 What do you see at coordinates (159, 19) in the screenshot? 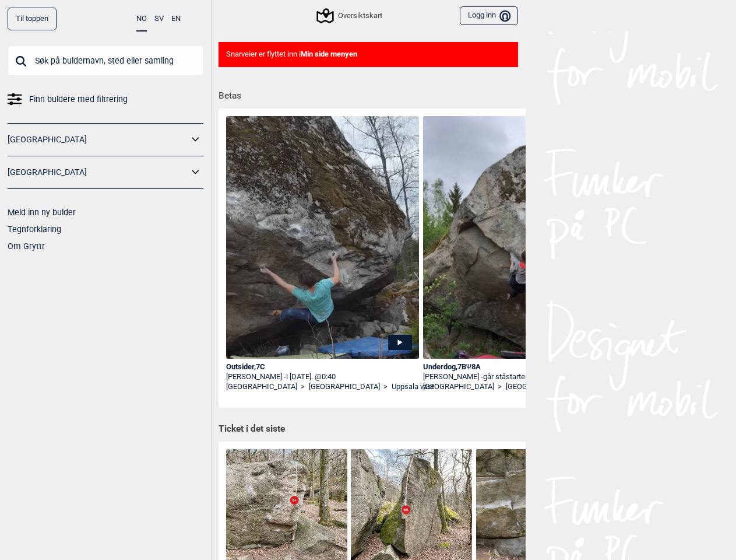
I see `button: SV` at bounding box center [159, 19].